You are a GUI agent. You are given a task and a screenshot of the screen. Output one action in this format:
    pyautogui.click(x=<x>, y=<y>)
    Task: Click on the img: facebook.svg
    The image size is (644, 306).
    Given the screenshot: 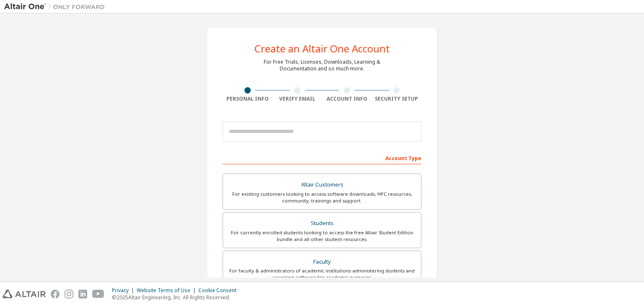 What is the action you would take?
    pyautogui.click(x=55, y=294)
    